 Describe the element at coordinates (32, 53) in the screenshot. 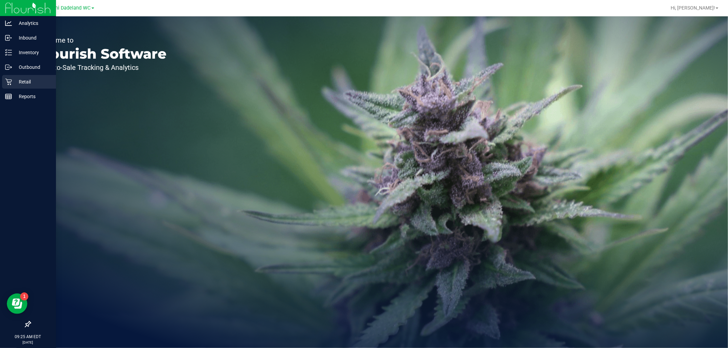

I see `p: Inventory` at that location.